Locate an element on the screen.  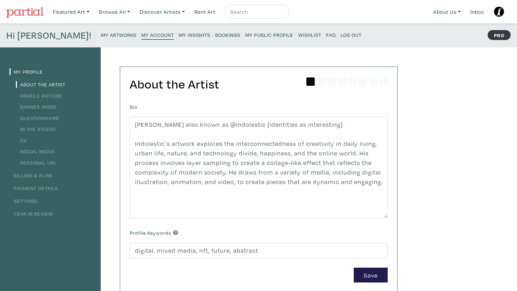
a: Discover Artists is located at coordinates (162, 12).